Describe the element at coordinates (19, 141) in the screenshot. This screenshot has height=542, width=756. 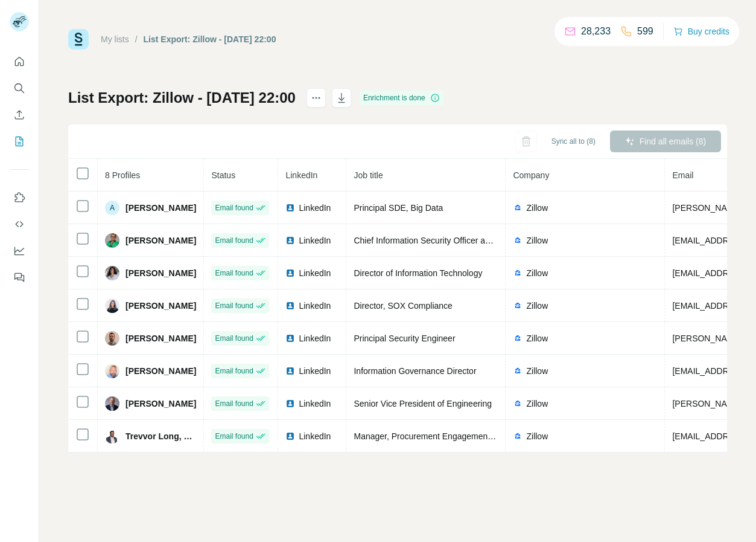
I see `button: My lists` at that location.